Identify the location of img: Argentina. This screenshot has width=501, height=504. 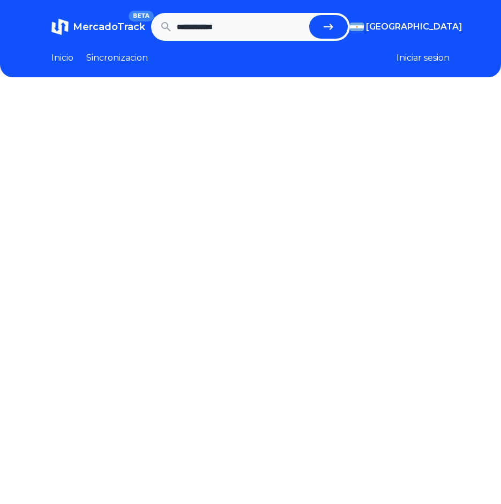
(357, 27).